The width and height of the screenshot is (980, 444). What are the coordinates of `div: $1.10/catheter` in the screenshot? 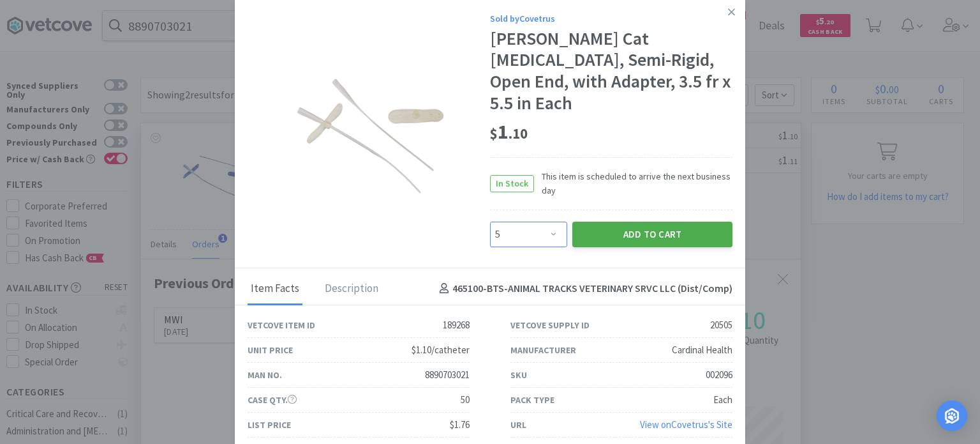 It's located at (440, 350).